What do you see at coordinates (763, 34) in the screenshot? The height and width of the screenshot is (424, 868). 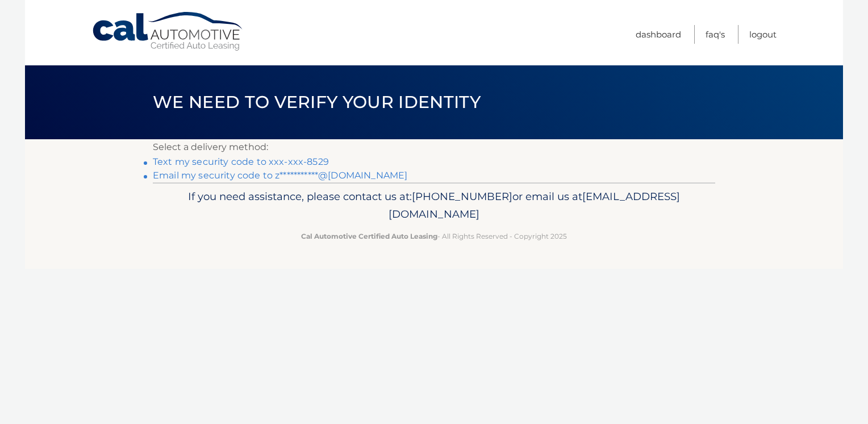 I see `a: Logout` at bounding box center [763, 34].